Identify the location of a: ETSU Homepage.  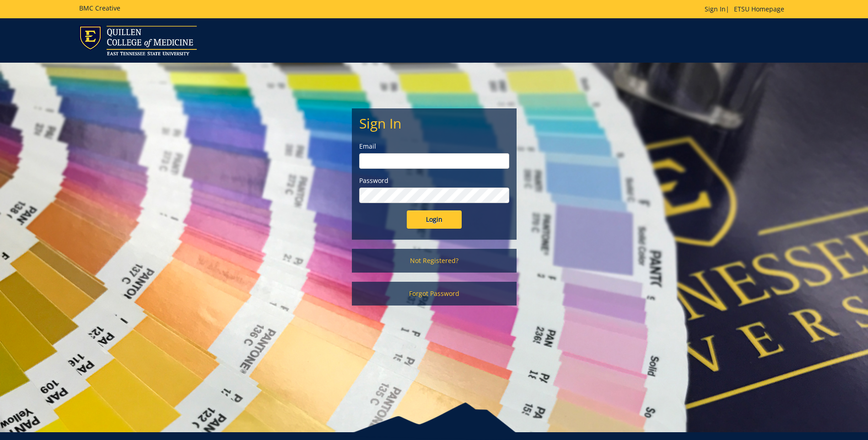
(758, 9).